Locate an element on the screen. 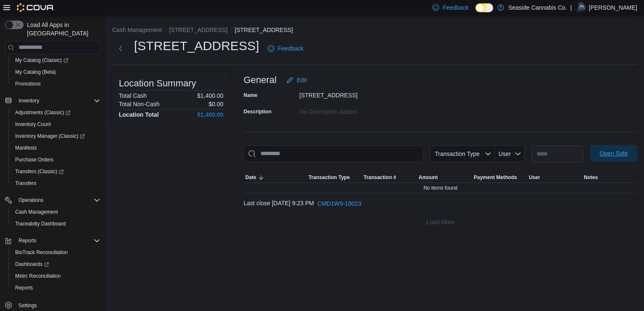  input: Dark Mode is located at coordinates (484, 8).